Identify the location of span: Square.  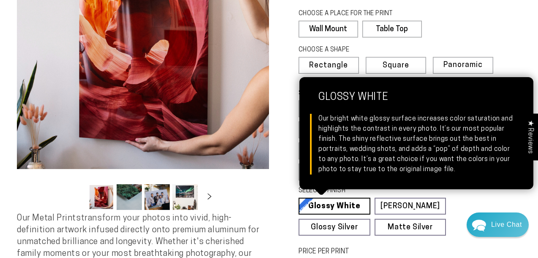
(396, 66).